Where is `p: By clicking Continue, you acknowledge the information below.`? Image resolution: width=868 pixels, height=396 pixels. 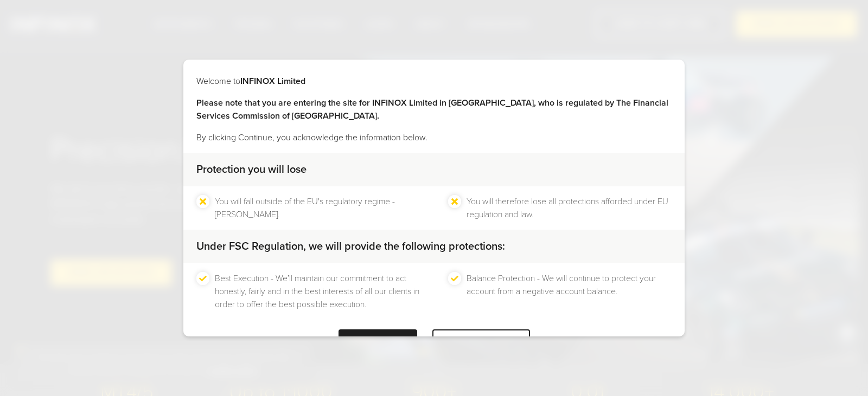
p: By clicking Continue, you acknowledge the information below. is located at coordinates (434, 137).